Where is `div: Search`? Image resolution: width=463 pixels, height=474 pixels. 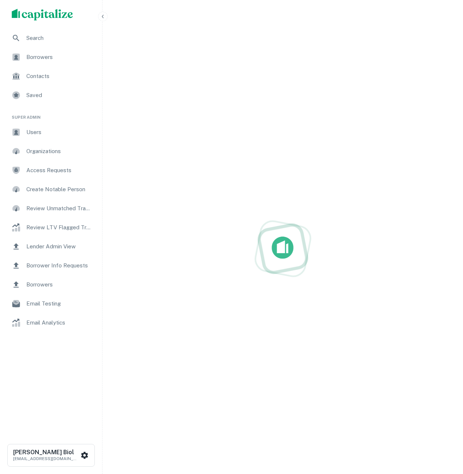
div: Search is located at coordinates (51, 38).